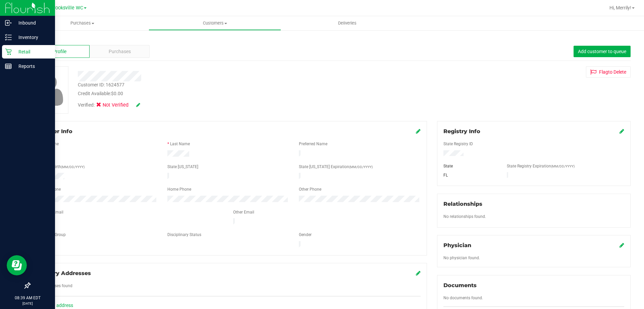 The height and width of the screenshot is (309, 644). What do you see at coordinates (8, 23) in the screenshot?
I see `inline-svg: Inbound` at bounding box center [8, 23].